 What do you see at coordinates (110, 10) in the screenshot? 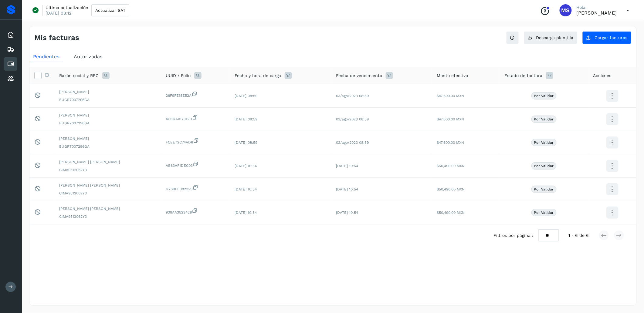
I see `span: Actualizar SAT` at bounding box center [110, 10].